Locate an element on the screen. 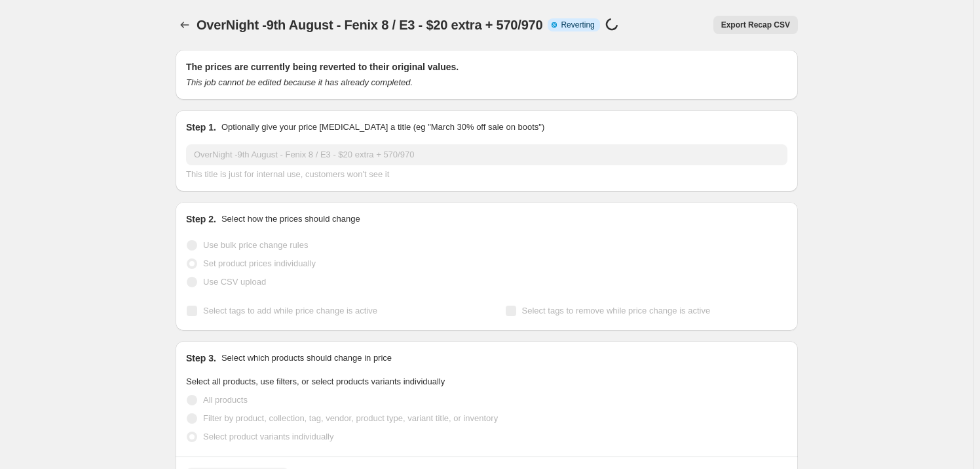 The height and width of the screenshot is (469, 980). span: Select tags to remove while price change is active is located at coordinates (616, 310).